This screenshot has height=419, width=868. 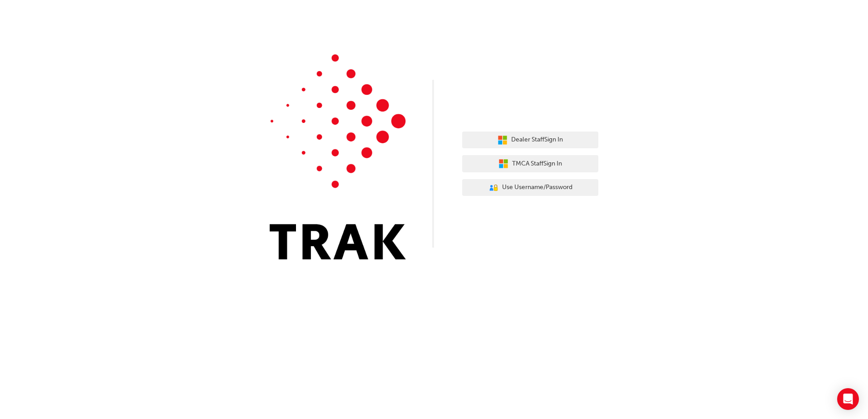 What do you see at coordinates (530, 188) in the screenshot?
I see `button: Use Username/Password` at bounding box center [530, 188].